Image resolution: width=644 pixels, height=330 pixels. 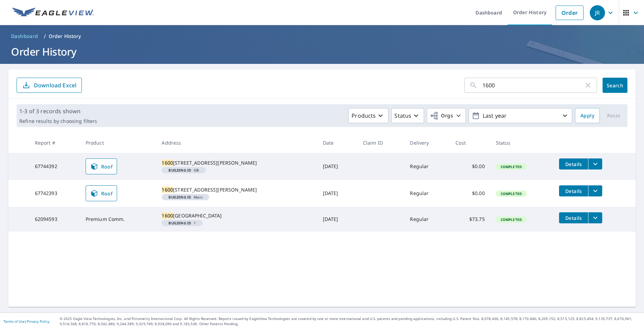 What do you see at coordinates (574, 218) in the screenshot?
I see `button: detailsBtn-62094593` at bounding box center [574, 218].